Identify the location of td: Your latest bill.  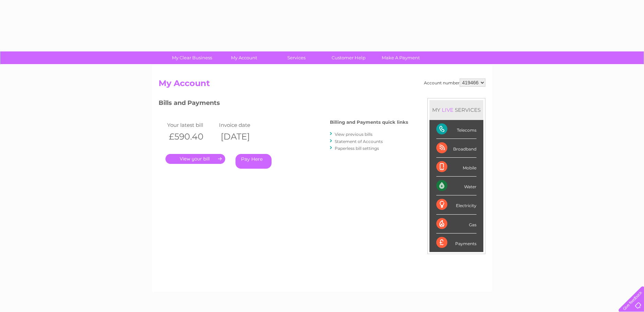
(191, 125).